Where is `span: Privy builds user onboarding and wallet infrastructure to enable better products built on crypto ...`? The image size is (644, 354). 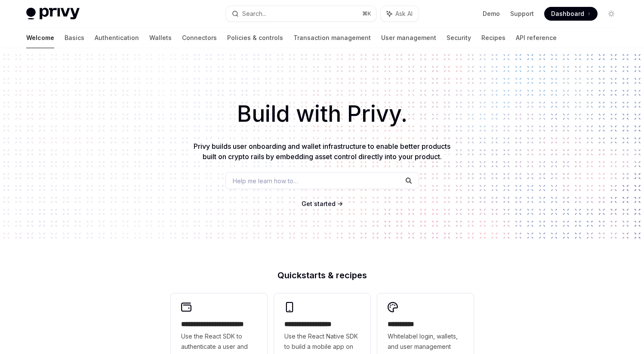 span: Privy builds user onboarding and wallet infrastructure to enable better products built on crypto ... is located at coordinates (322, 151).